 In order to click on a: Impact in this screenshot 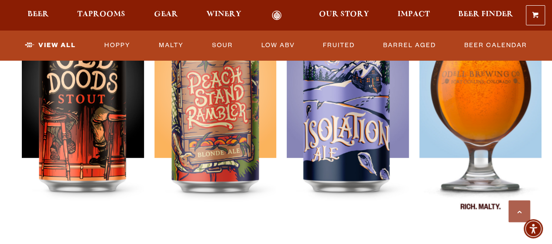, I will do `click(414, 15)`.